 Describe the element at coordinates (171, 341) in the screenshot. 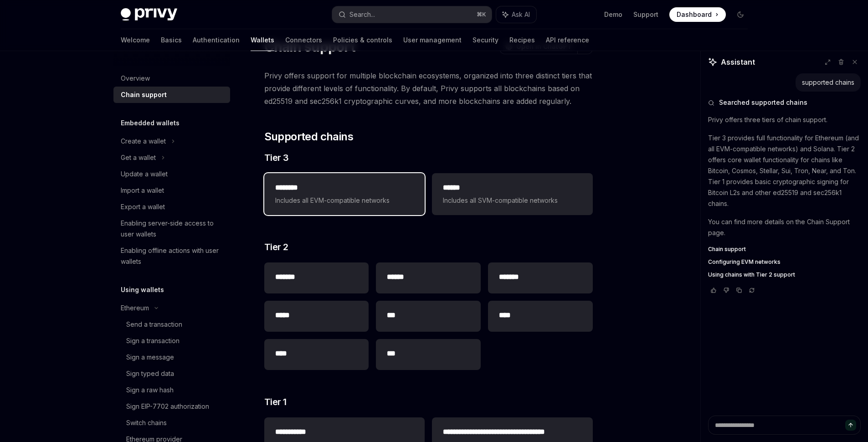

I see `a: Sign a transaction` at that location.